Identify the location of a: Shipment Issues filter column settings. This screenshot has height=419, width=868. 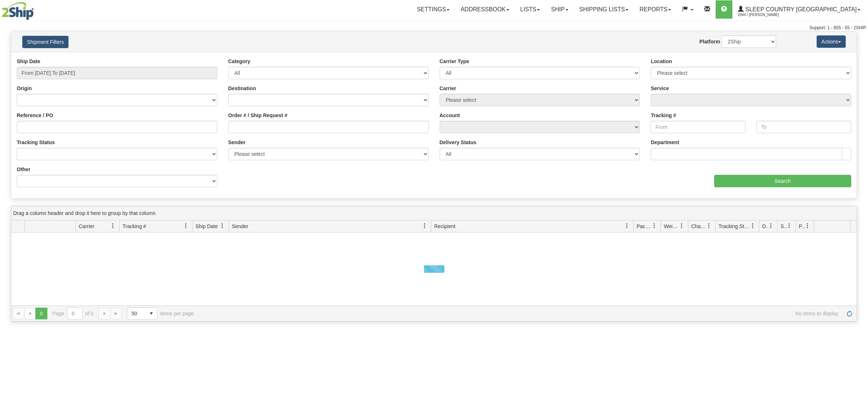
(789, 226).